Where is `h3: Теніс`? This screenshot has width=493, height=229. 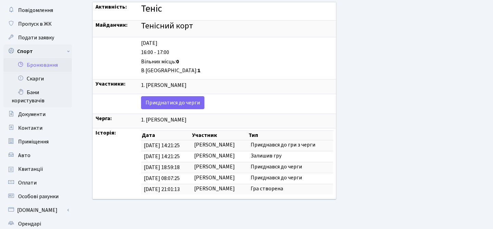 h3: Теніс is located at coordinates (237, 9).